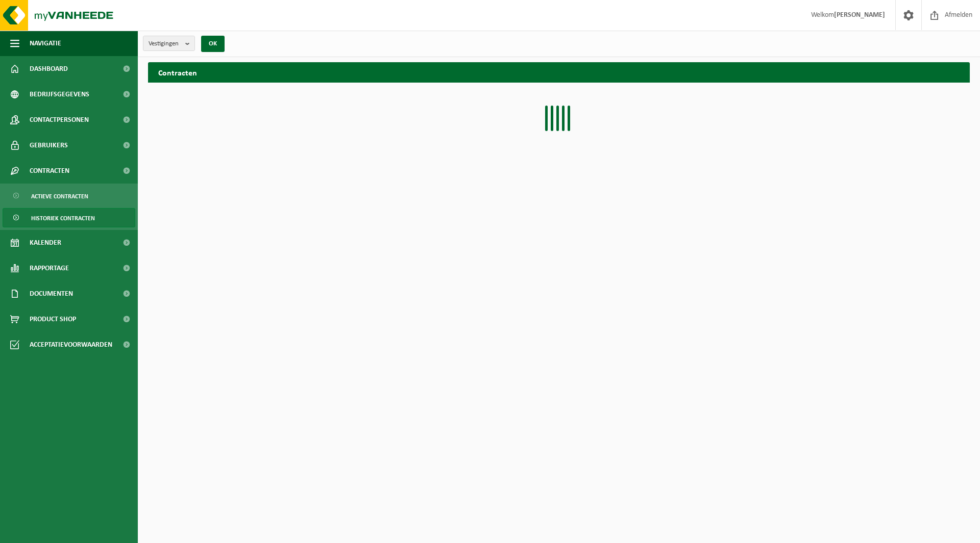 The image size is (980, 543). What do you see at coordinates (49, 268) in the screenshot?
I see `span: Rapportage` at bounding box center [49, 268].